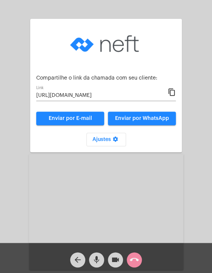  Describe the element at coordinates (142, 118) in the screenshot. I see `span: Enviar por WhatsApp` at that location.